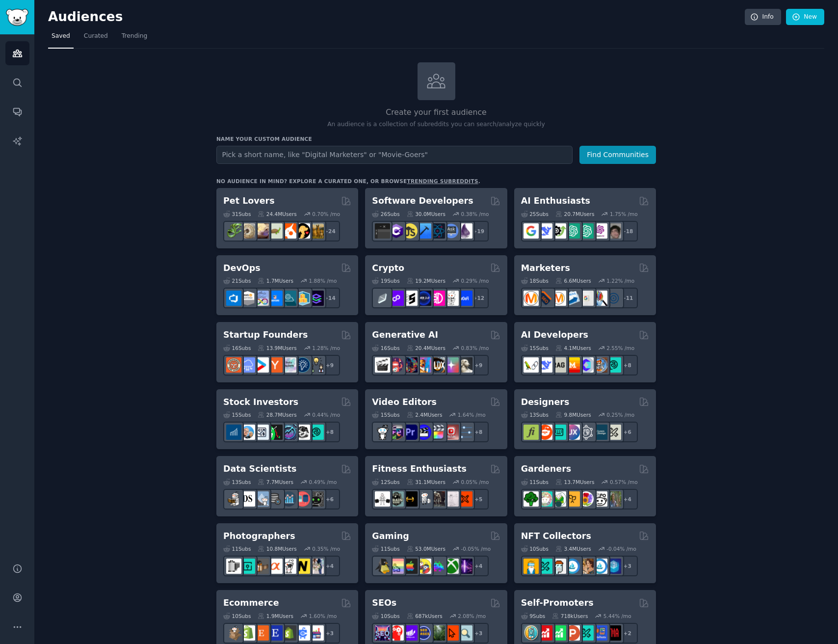 The width and height of the screenshot is (838, 644). I want to click on img: UrbanGardening, so click(599, 498).